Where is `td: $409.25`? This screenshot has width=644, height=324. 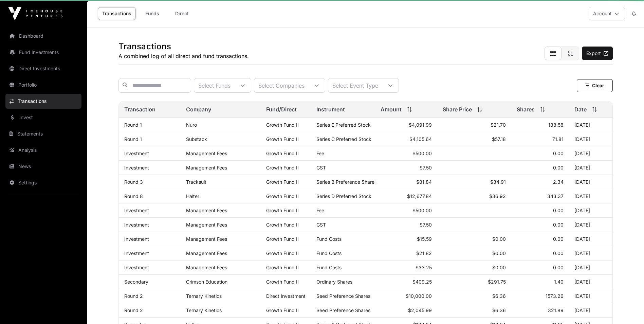 td: $409.25 is located at coordinates (406, 282).